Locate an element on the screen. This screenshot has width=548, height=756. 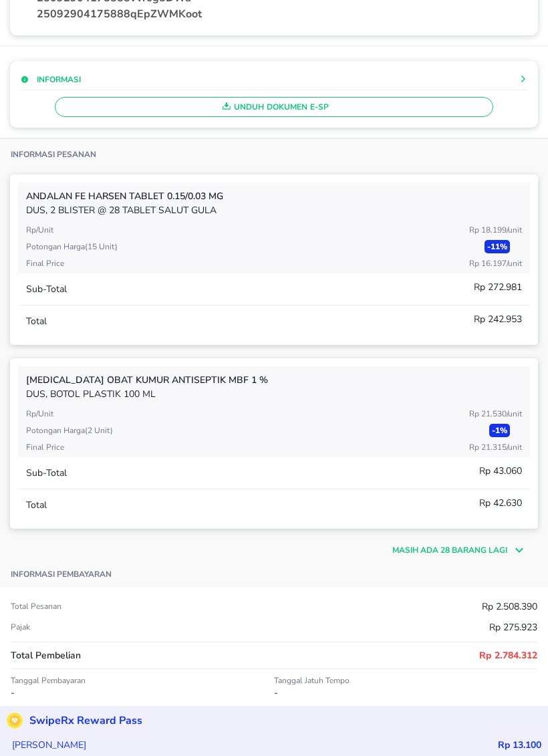
p: Rp 275.923 is located at coordinates (513, 627).